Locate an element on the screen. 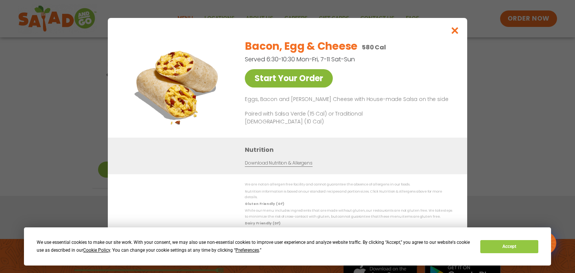  p: We are not an allergen free facility and cannot guarantee the absence of allergens in our foods. is located at coordinates (349, 185).